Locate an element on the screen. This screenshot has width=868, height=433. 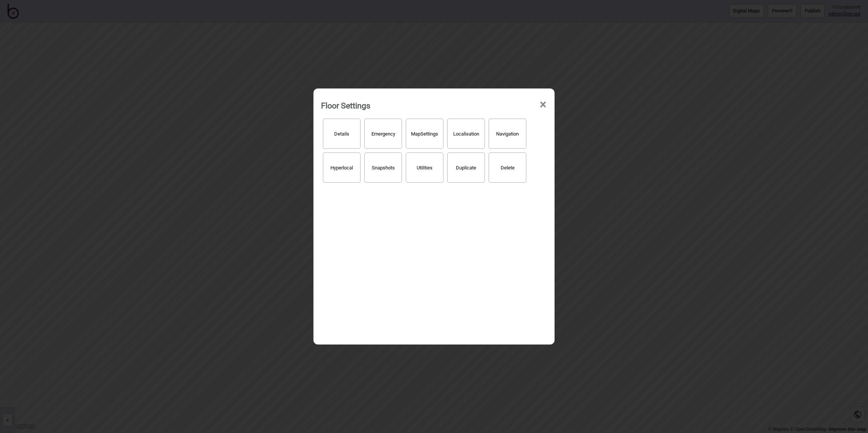
button: Snapshots is located at coordinates (383, 168).